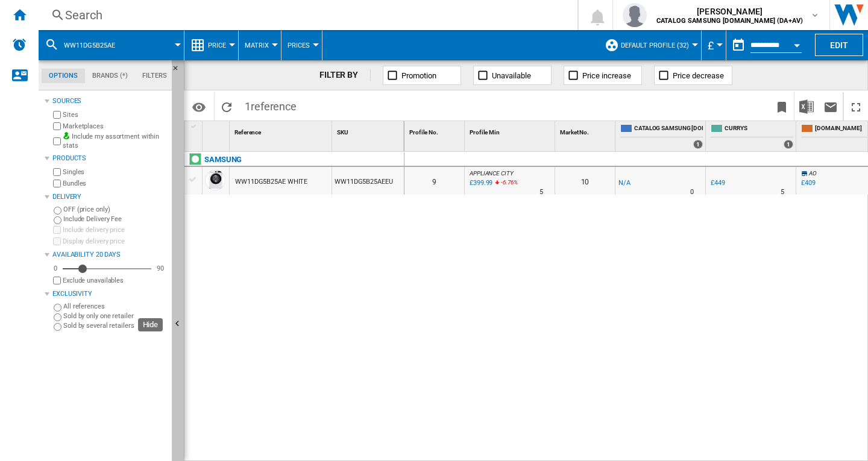 The width and height of the screenshot is (868, 461). Describe the element at coordinates (345, 76) in the screenshot. I see `div: FILTER BY` at that location.